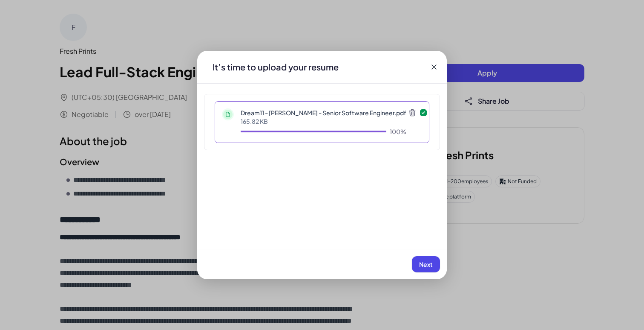  Describe the element at coordinates (398, 131) in the screenshot. I see `div: 100%` at that location.